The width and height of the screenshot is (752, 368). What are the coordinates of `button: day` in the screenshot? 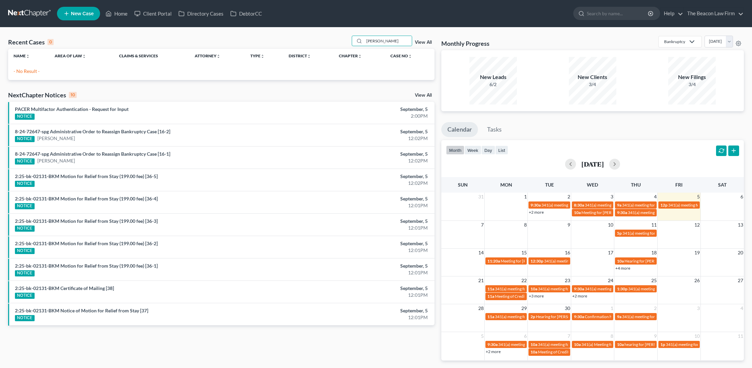 It's located at (488, 150).